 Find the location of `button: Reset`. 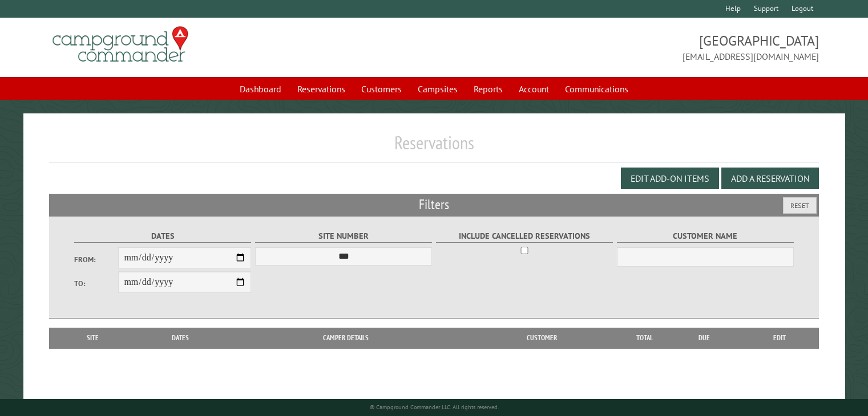

button: Reset is located at coordinates (799, 205).